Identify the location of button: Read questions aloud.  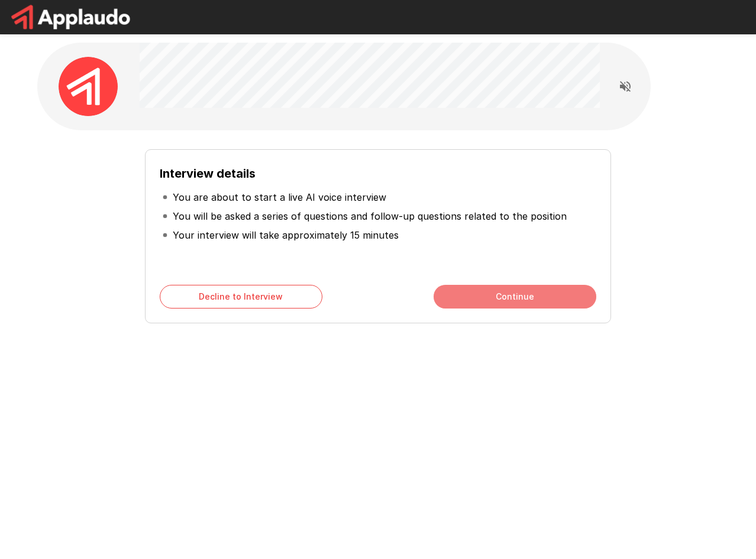
(626, 86).